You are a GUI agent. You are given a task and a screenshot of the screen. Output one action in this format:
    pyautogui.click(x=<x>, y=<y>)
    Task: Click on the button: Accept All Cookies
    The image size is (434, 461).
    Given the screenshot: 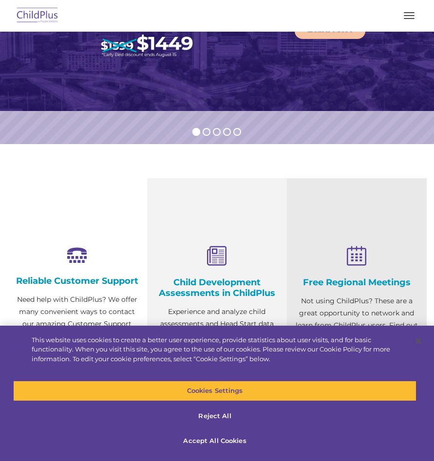 What is the action you would take?
    pyautogui.click(x=215, y=441)
    